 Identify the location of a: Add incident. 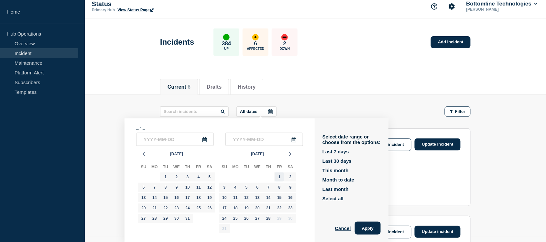
(451, 42).